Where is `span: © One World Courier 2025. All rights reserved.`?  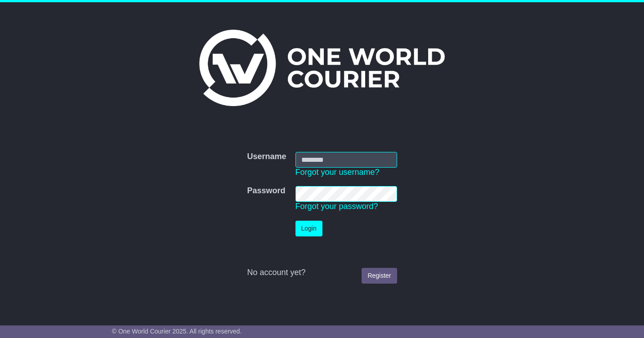
span: © One World Courier 2025. All rights reserved. is located at coordinates (177, 331).